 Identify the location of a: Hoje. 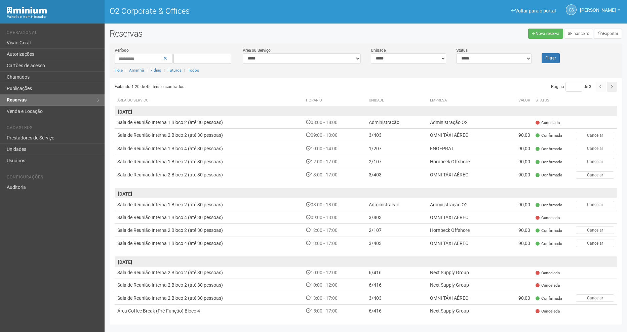
(119, 70).